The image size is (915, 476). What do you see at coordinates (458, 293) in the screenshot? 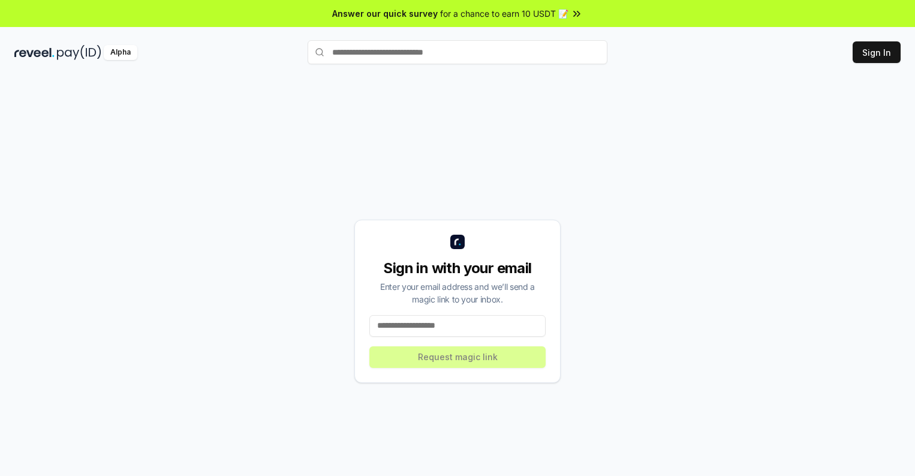
I see `div: Enter your email address and we’ll send a magic link to your inbox.` at bounding box center [458, 293].